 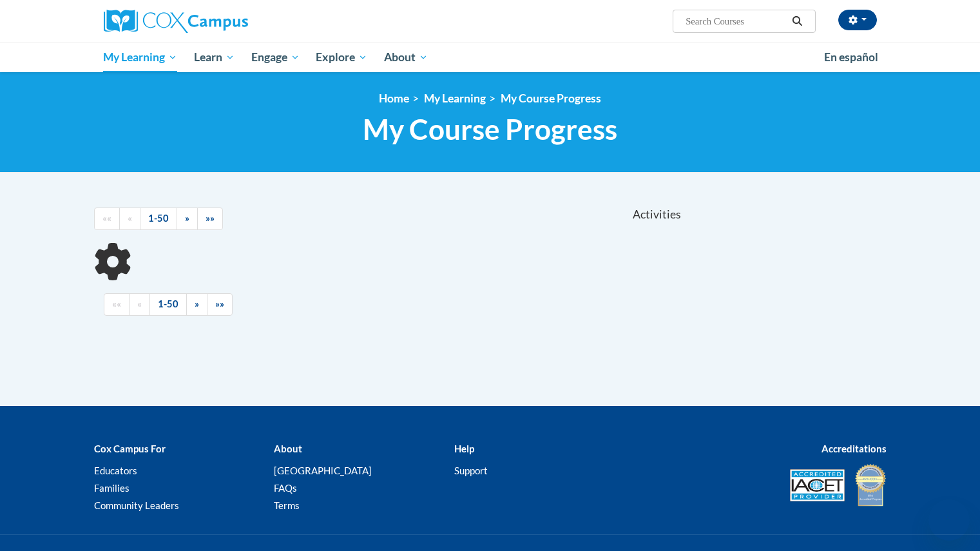 I want to click on a: Home, so click(x=394, y=98).